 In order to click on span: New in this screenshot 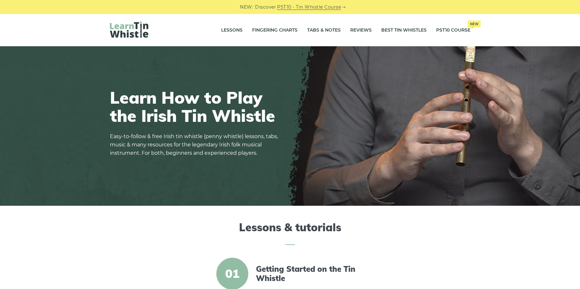, I will do `click(474, 24)`.